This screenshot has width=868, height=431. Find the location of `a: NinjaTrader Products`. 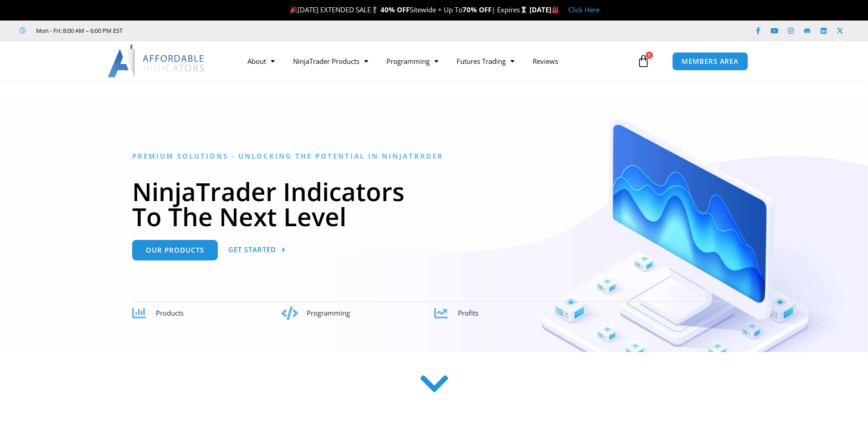

a: NinjaTrader Products is located at coordinates (330, 61).